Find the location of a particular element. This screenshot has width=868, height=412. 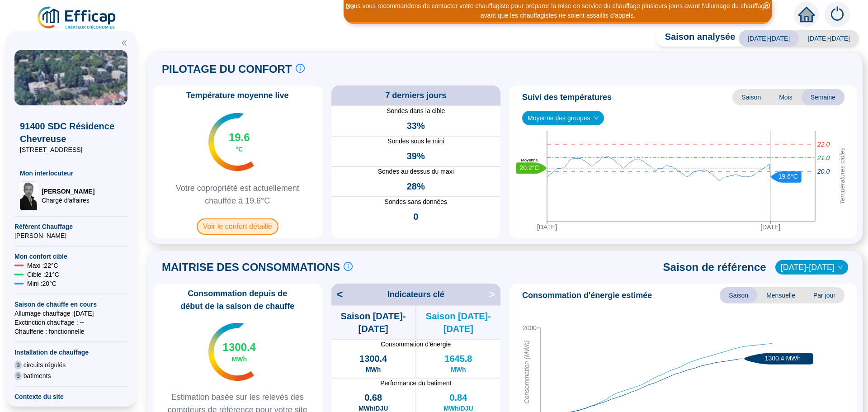

span: close-circle is located at coordinates (767, 5).